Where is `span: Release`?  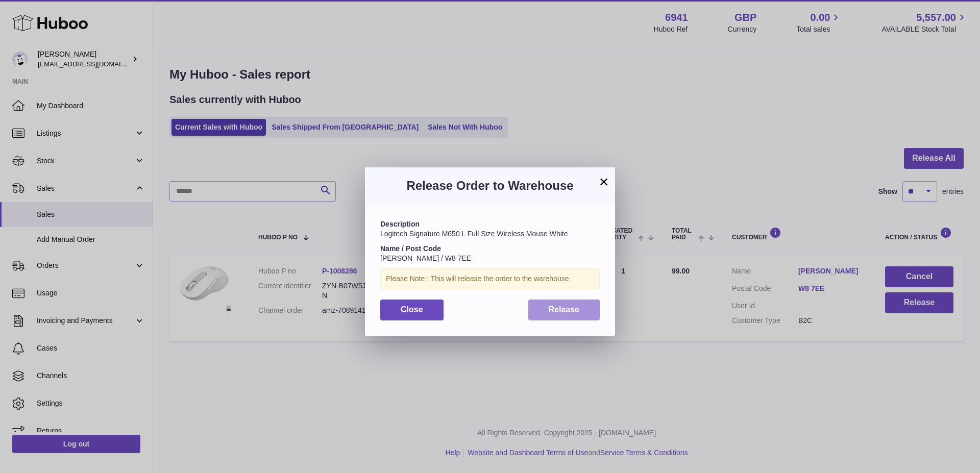 span: Release is located at coordinates (564, 309).